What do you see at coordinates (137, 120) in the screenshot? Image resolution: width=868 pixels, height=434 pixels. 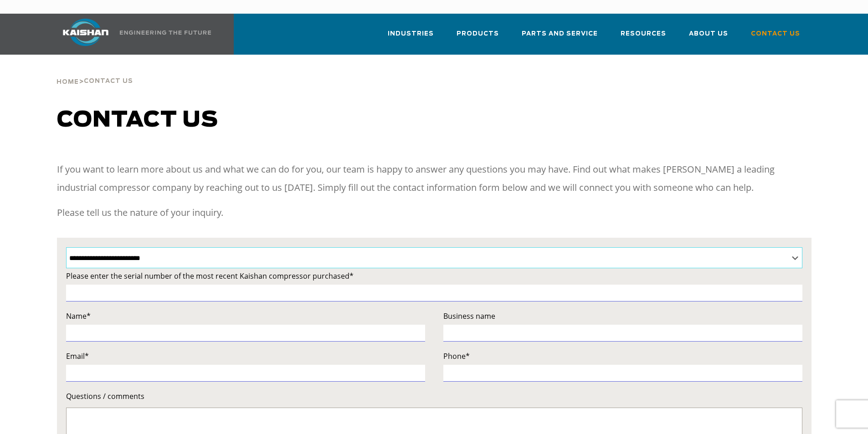 I see `span: Contact us` at bounding box center [137, 120].